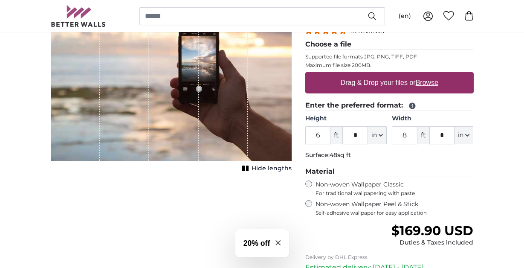  I want to click on span: Self-adhesive wallpaper for easy application, so click(394, 213).